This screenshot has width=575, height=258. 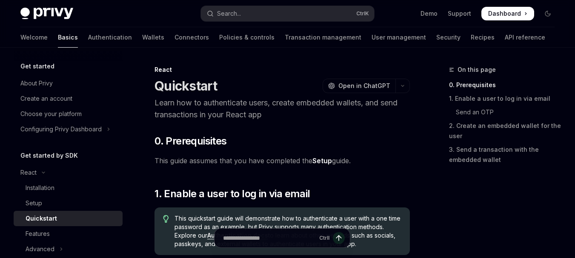 What do you see at coordinates (288, 231) in the screenshot?
I see `span: This quickstart guide will demonstrate how to authenticate a user with a one time password as an ...` at bounding box center [288, 231].